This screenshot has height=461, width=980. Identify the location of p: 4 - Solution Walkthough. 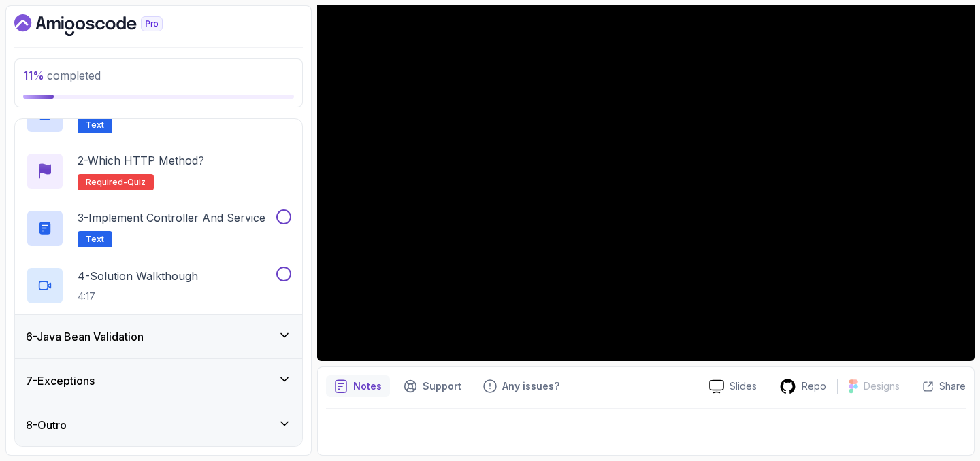
(137, 276).